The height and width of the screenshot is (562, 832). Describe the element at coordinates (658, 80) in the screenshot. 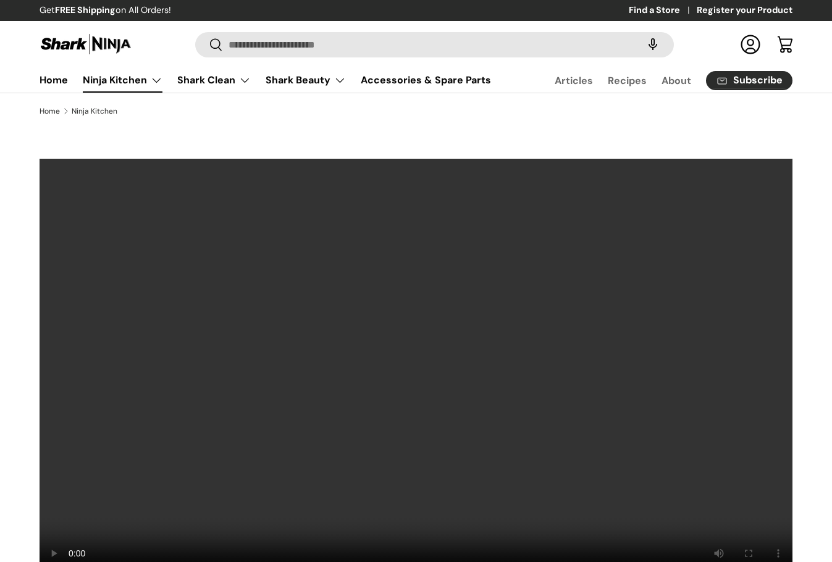

I see `nav: Secondary` at that location.